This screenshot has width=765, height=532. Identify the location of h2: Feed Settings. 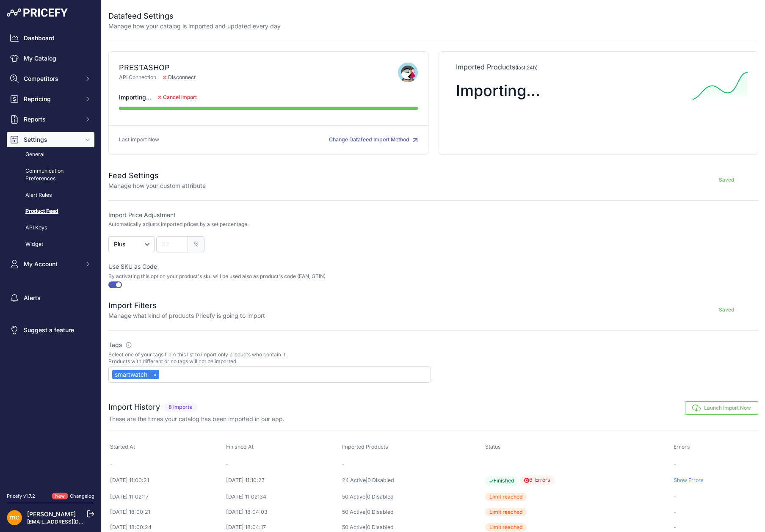
(157, 176).